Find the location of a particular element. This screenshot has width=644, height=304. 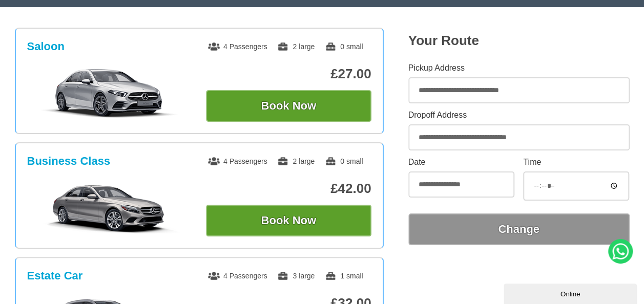

img: Business Class is located at coordinates (109, 208).